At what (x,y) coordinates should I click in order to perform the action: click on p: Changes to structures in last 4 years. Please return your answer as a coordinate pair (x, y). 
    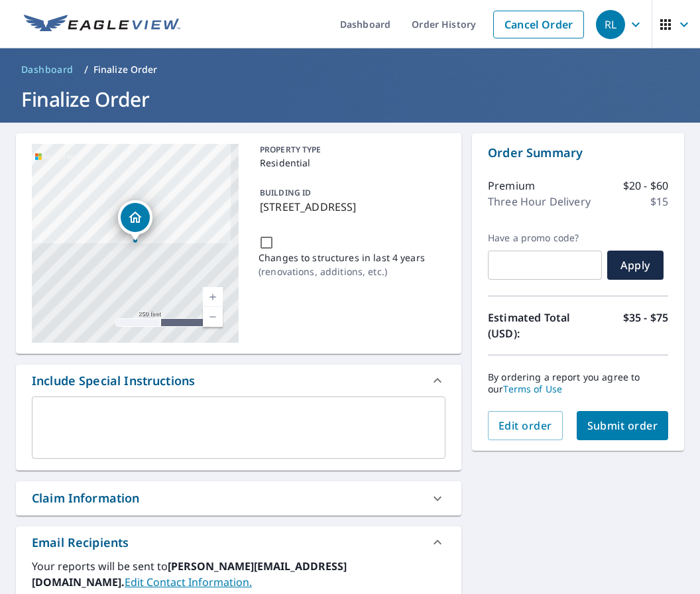
    Looking at the image, I should click on (341, 258).